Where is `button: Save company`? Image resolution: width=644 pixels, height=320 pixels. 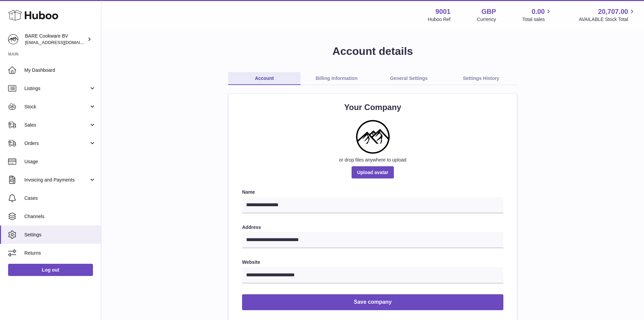
button: Save company is located at coordinates (373, 302).